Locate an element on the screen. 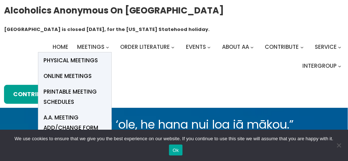 The width and height of the screenshot is (348, 161). span: Events is located at coordinates (196, 47).